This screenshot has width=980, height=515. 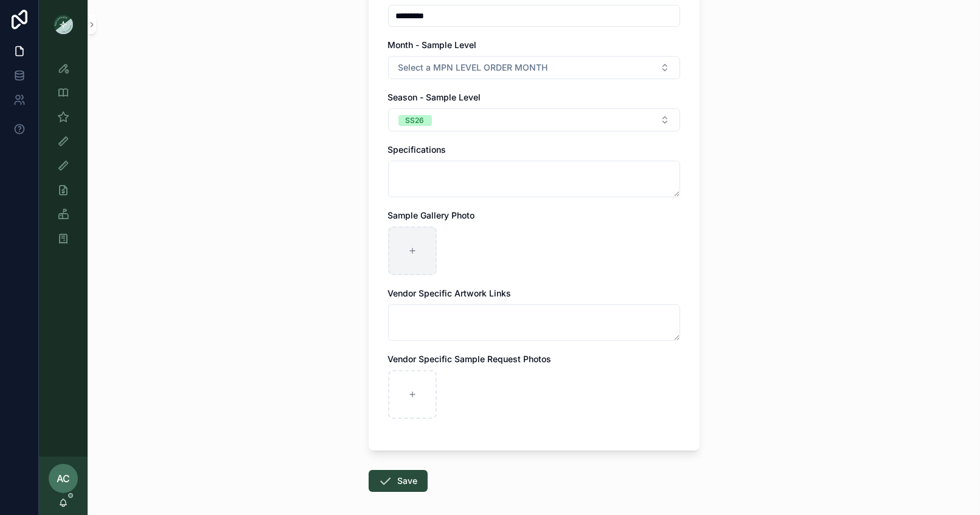 I want to click on img: App logo, so click(x=64, y=25).